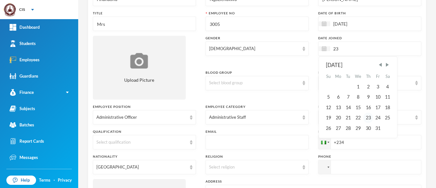 Image resolution: width=436 pixels, height=188 pixels. Describe the element at coordinates (22, 125) in the screenshot. I see `div: Batches` at that location.